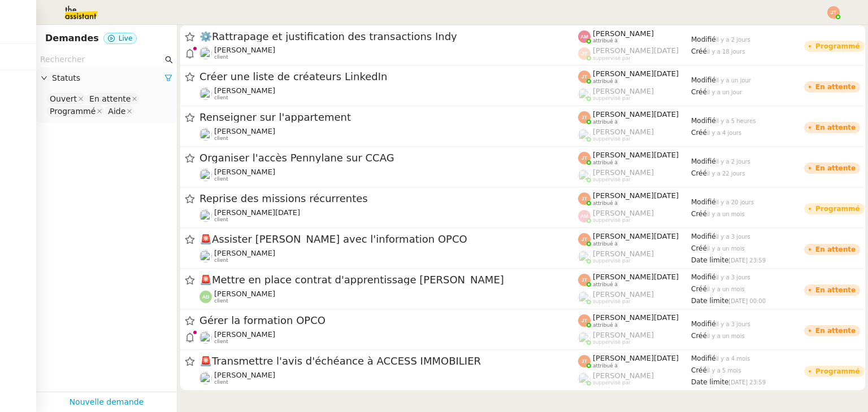 The height and width of the screenshot is (412, 868). What do you see at coordinates (734, 80) in the screenshot?
I see `span: il y a un jour` at bounding box center [734, 80].